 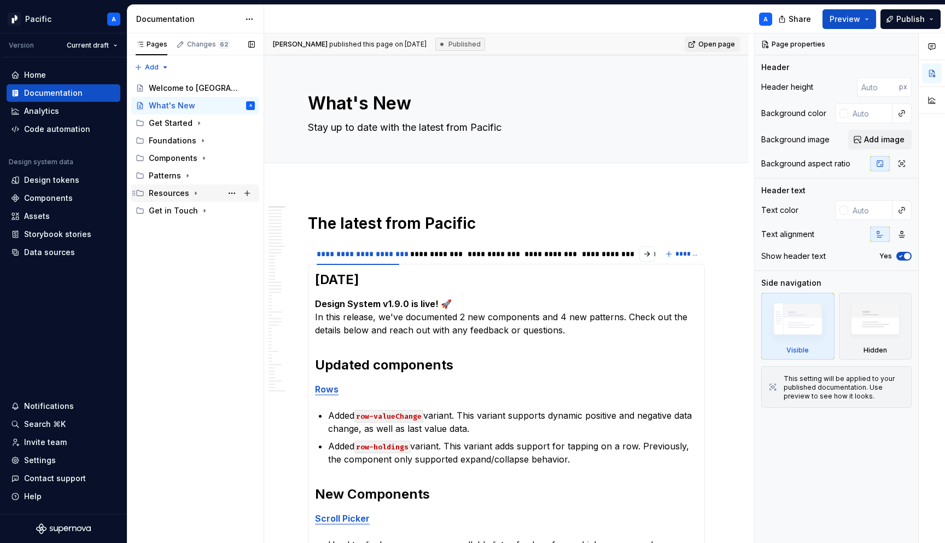 What do you see at coordinates (780, 210) in the screenshot?
I see `div: Text color` at bounding box center [780, 210].